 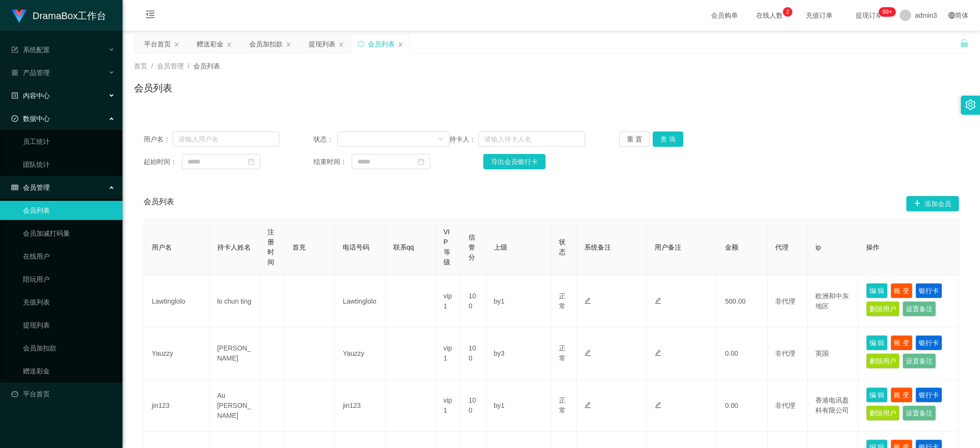 What do you see at coordinates (668, 247) in the screenshot?
I see `span: 用户备注` at bounding box center [668, 247].